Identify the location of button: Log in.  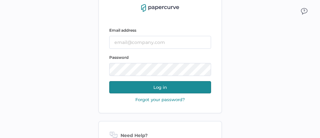
(160, 87).